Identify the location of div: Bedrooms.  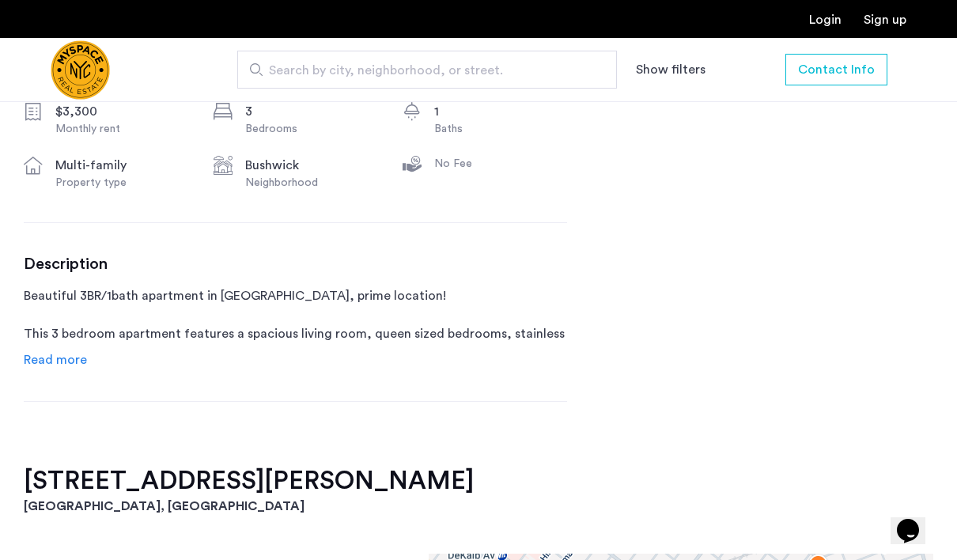
(312, 129).